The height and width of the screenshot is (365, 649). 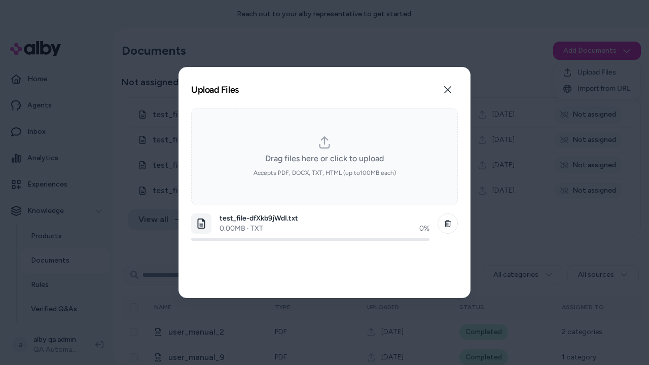 What do you see at coordinates (215, 90) in the screenshot?
I see `h2: Upload Files` at bounding box center [215, 90].